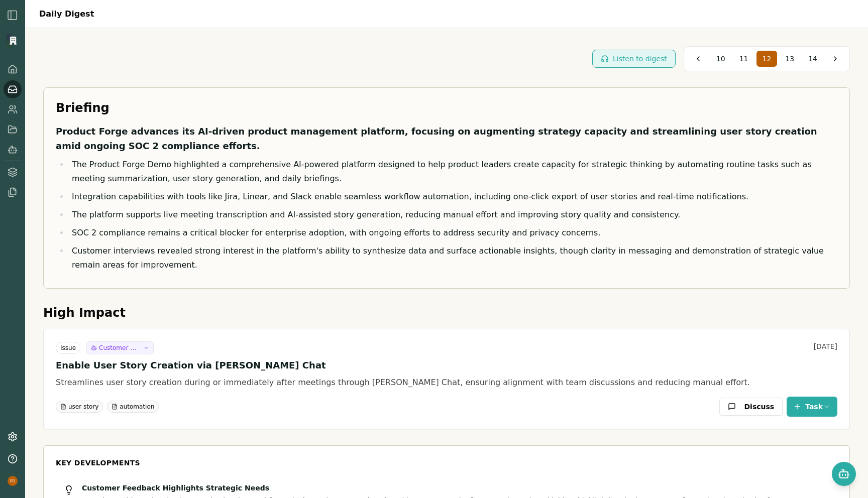 The image size is (868, 498). Describe the element at coordinates (13, 15) in the screenshot. I see `img: sidebar` at that location.